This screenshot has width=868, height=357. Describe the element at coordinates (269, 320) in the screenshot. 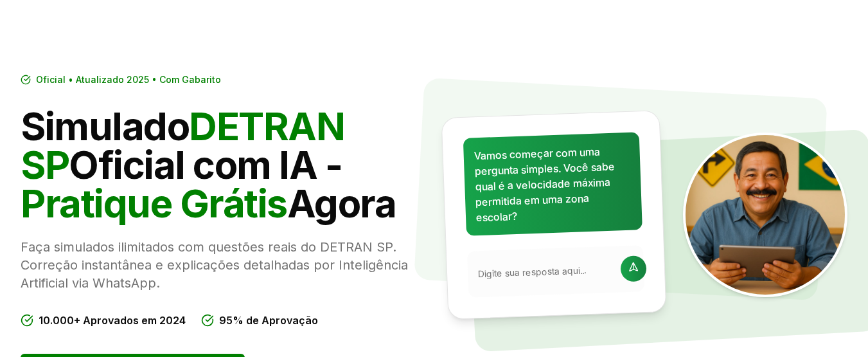

I see `span: 95% de Aprovação` at that location.